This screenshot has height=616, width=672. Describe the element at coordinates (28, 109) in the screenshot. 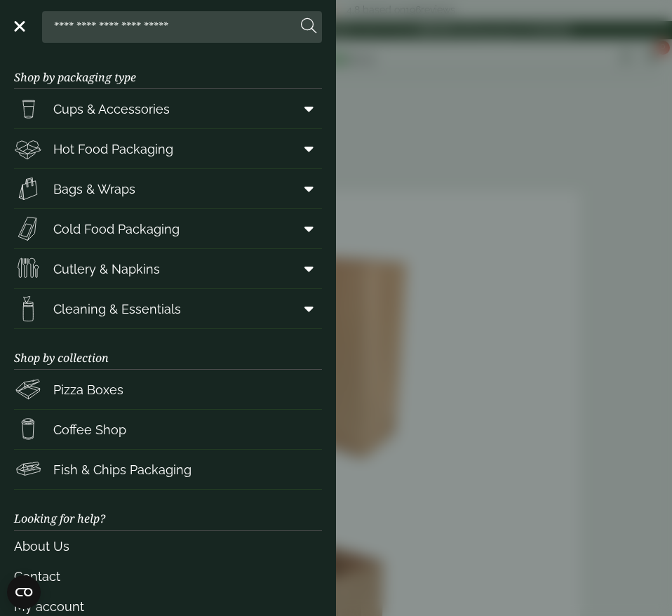

I see `img: PintNhalf_cup.svg` at that location.